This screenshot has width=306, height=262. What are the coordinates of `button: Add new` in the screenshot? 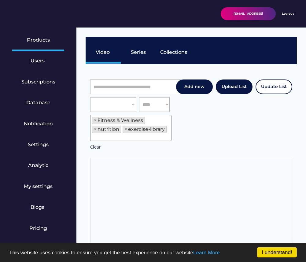 It's located at (194, 87).